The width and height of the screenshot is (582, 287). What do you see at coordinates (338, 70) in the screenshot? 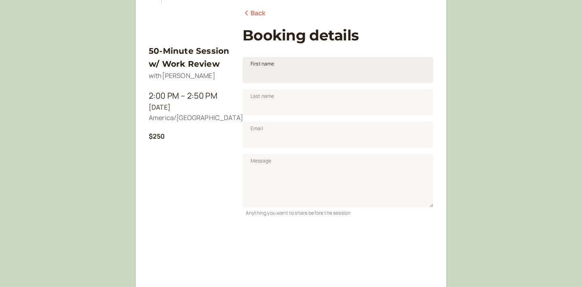
I see `input: First name` at bounding box center [338, 70].